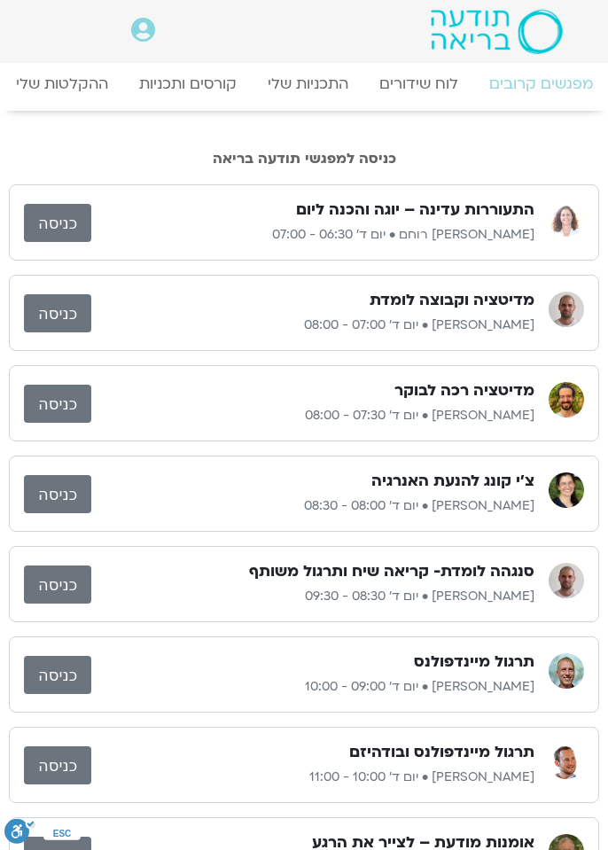  I want to click on img: אורנה סמלסון רוחם, so click(566, 219).